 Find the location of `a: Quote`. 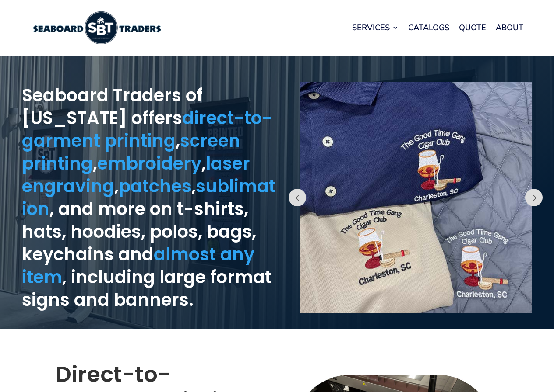

a: Quote is located at coordinates (472, 28).